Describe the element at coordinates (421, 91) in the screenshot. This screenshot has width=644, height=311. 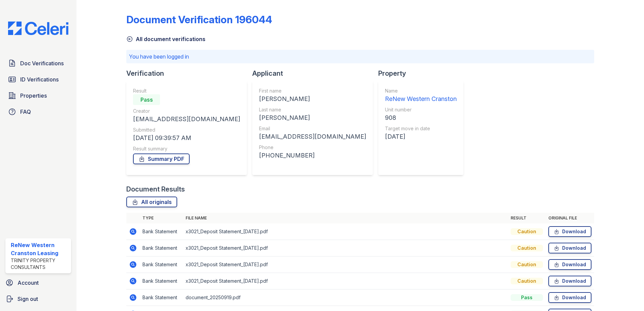
I see `div: Name` at that location.